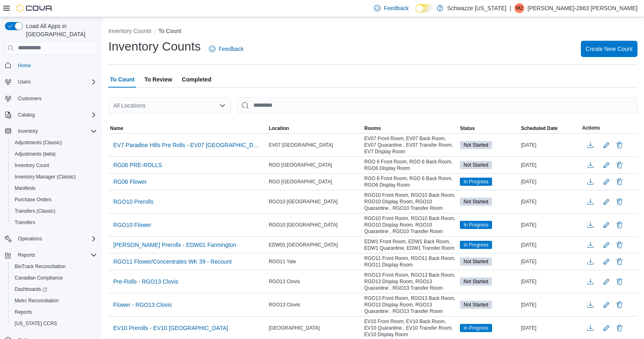  Describe the element at coordinates (54, 300) in the screenshot. I see `span: Metrc Reconciliation` at that location.